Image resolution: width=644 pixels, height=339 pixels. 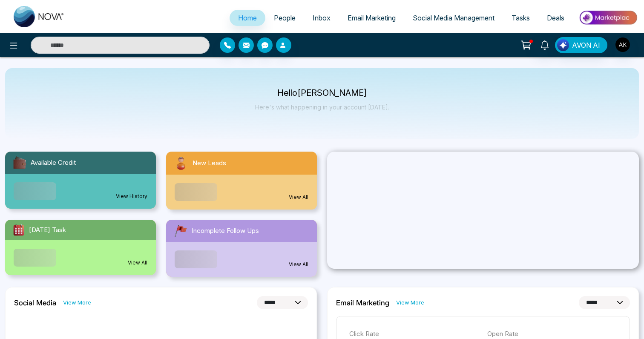 What do you see at coordinates (556, 18) in the screenshot?
I see `a: Deals` at bounding box center [556, 18].